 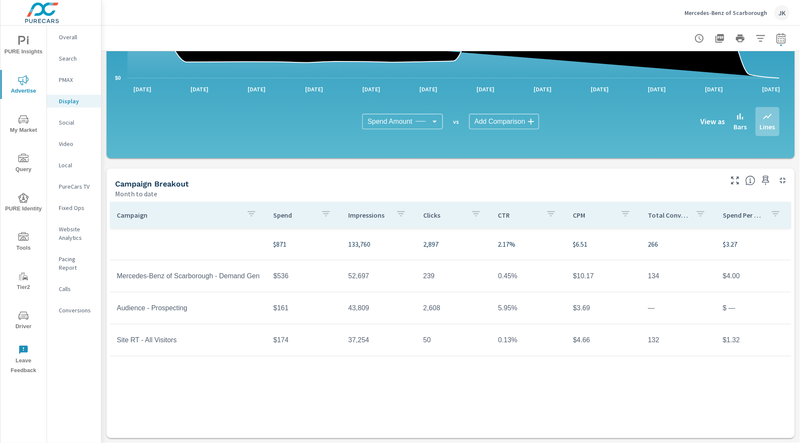 What do you see at coordinates (74, 289) in the screenshot?
I see `div: Calls` at bounding box center [74, 289].